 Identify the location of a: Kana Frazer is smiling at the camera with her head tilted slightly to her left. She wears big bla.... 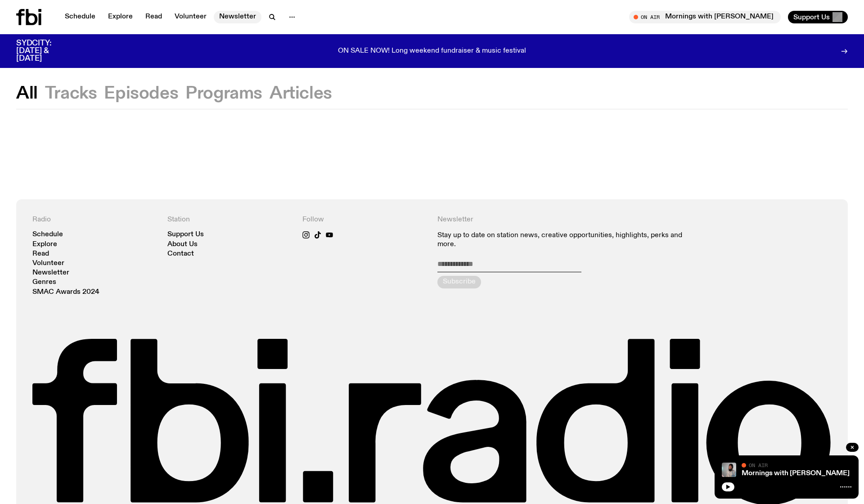
(729, 470).